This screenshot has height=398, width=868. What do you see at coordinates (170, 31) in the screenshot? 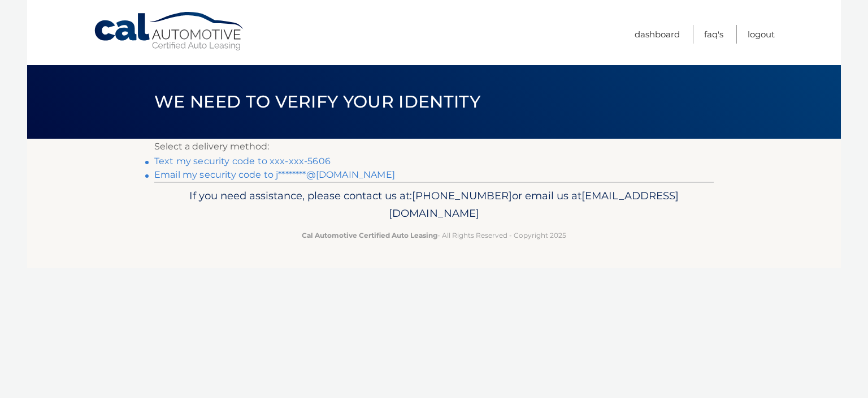
I see `a: Cal Automotive` at bounding box center [170, 31].